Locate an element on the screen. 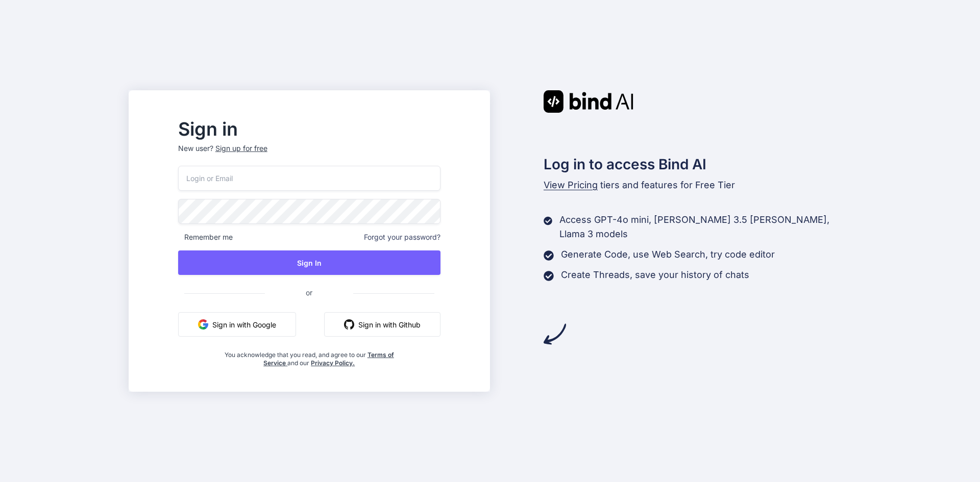 This screenshot has height=482, width=980. div: Sign up for free is located at coordinates (242, 148).